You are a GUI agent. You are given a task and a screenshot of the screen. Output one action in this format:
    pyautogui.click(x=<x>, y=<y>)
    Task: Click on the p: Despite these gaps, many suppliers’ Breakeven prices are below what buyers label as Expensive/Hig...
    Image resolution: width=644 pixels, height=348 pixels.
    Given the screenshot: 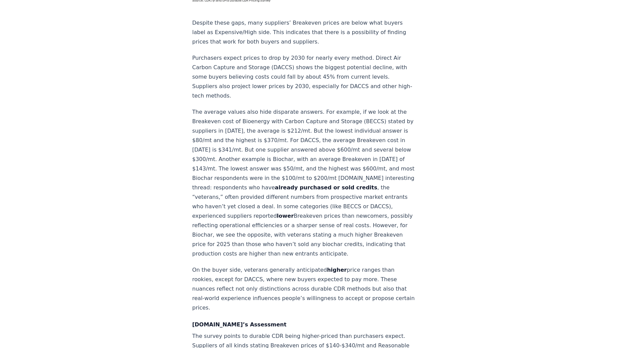 What is the action you would take?
    pyautogui.click(x=304, y=33)
    